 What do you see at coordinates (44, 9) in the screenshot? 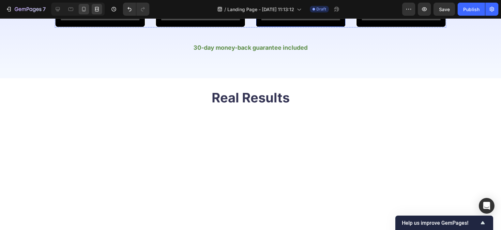
I see `p: 7` at bounding box center [44, 9].